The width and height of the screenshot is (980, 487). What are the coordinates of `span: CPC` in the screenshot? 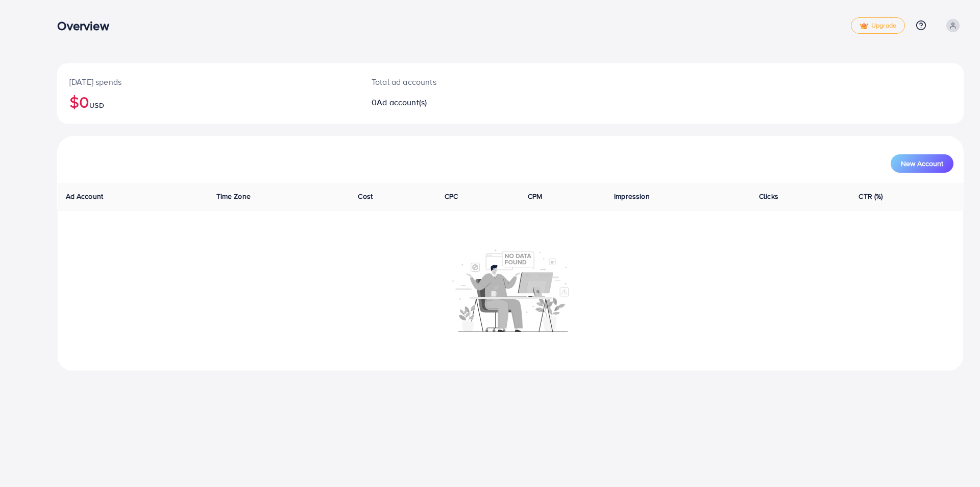 It's located at (451, 196).